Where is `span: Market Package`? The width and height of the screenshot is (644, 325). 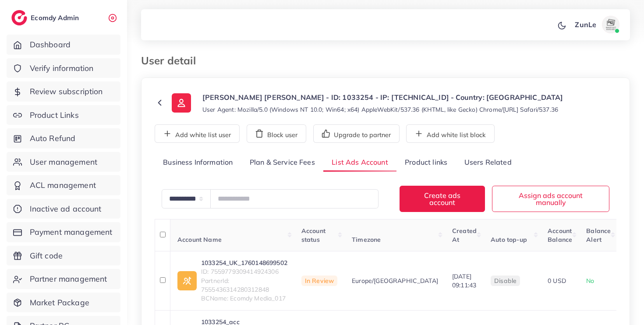
span: Market Package is located at coordinates (59, 303).